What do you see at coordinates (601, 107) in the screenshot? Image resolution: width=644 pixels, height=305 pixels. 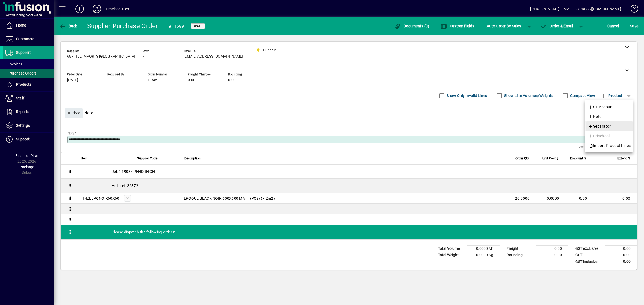 I see `span: GL Account` at bounding box center [601, 107].